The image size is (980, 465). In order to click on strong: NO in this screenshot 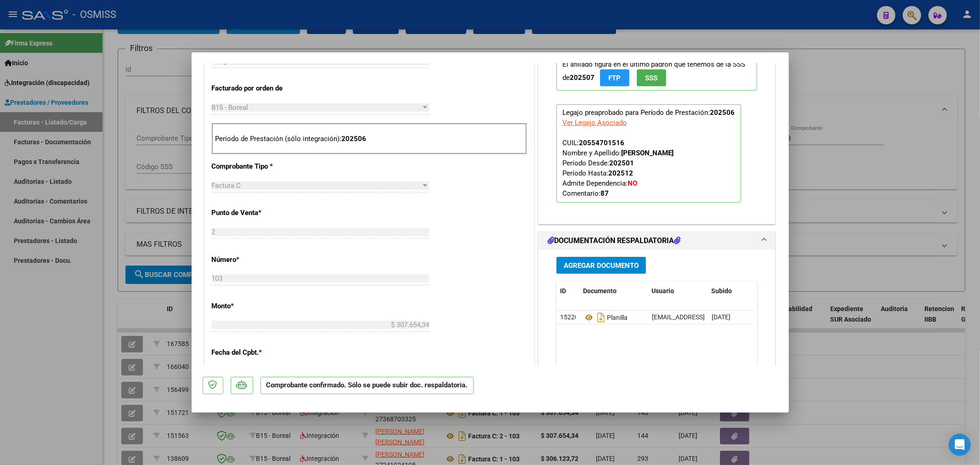, I will do `click(632, 184)`.